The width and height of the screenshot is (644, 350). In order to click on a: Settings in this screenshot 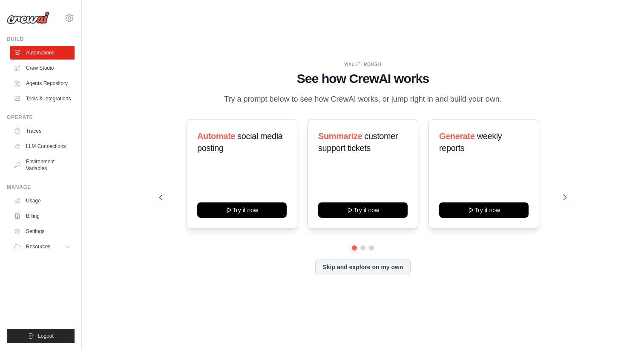, I will do `click(42, 231)`.